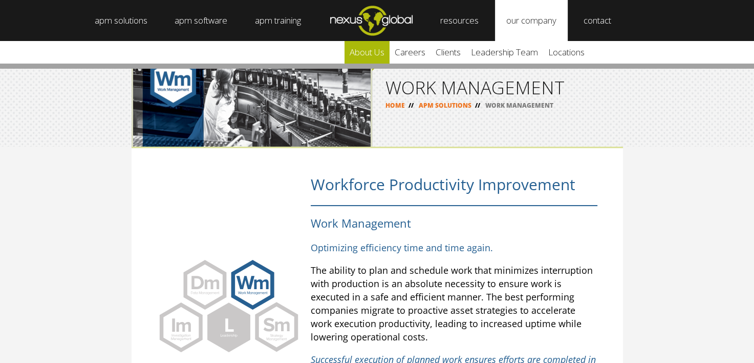 The width and height of the screenshot is (754, 363). What do you see at coordinates (395, 105) in the screenshot?
I see `a: HOME` at bounding box center [395, 105].